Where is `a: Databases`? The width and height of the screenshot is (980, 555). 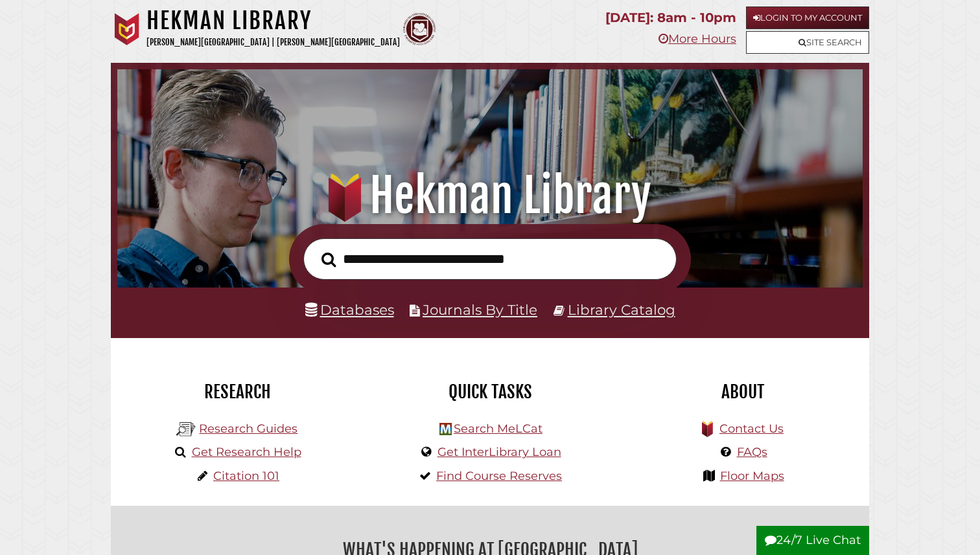
a: Databases is located at coordinates (349, 309).